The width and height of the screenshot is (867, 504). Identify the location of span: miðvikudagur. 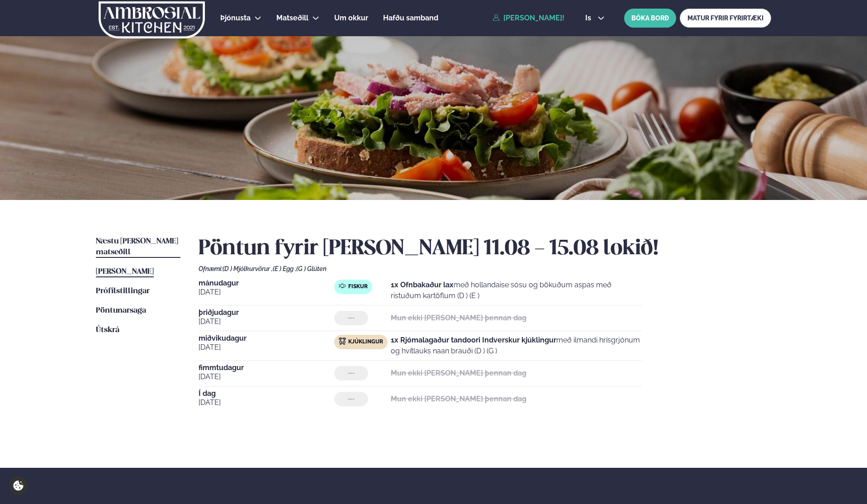
(267, 339).